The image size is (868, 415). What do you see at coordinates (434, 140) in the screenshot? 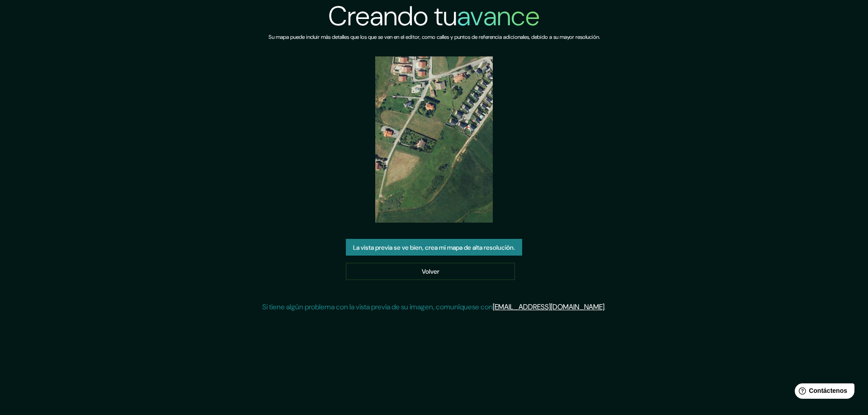
I see `img: vista previa del mapa creado` at bounding box center [434, 140].